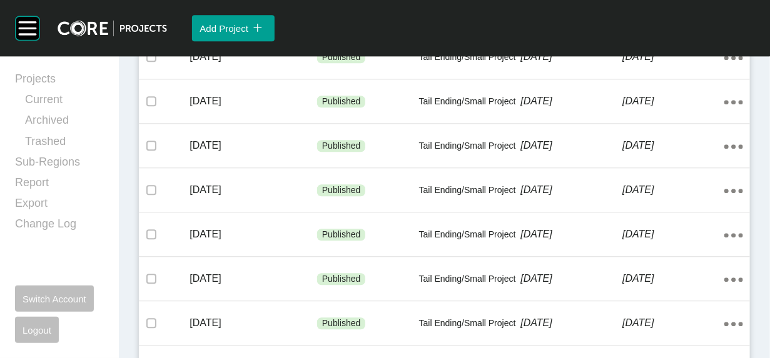  I want to click on span: Add Project, so click(224, 28).